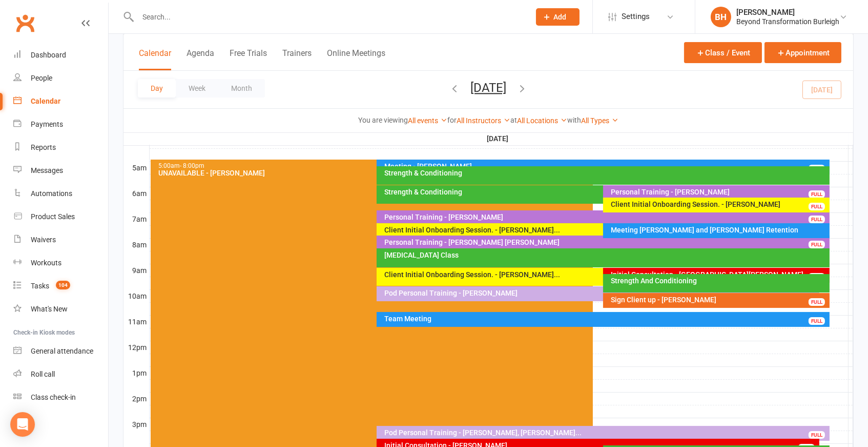 This screenshot has width=868, height=447. What do you see at coordinates (483, 120) in the screenshot?
I see `a: All Instructors` at bounding box center [483, 120].